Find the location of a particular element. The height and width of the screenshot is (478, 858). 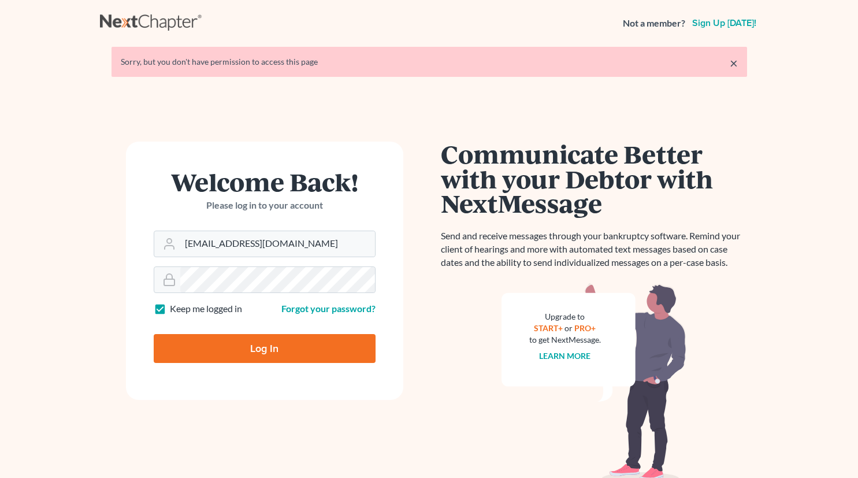

div: Sorry, but you don't have permission to access this page is located at coordinates (429, 62).